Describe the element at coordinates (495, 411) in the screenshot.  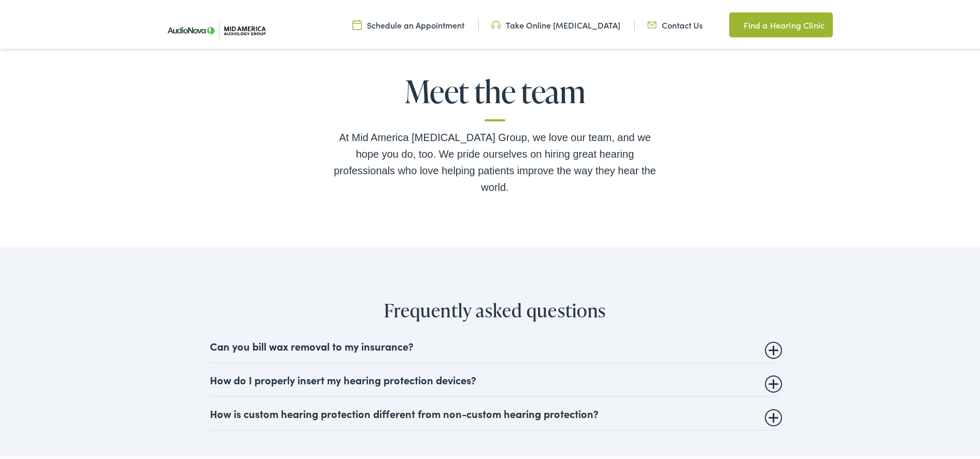
I see `summary: How is custom hearing protection different from non-custom hearing protection?` at that location.